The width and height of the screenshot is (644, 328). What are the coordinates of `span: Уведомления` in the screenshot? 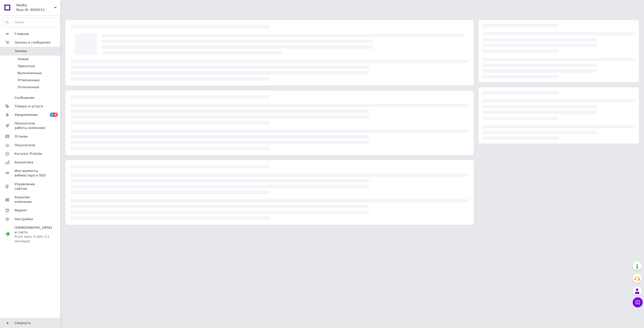 It's located at (26, 115).